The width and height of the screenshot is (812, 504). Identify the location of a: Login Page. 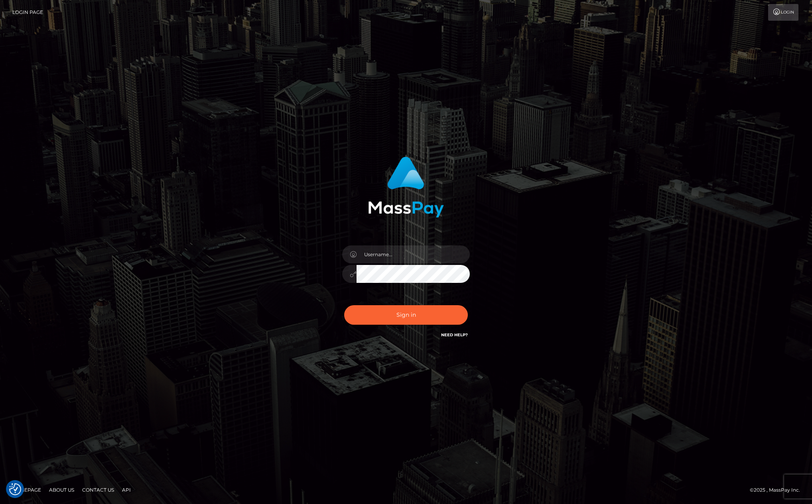
(27, 13).